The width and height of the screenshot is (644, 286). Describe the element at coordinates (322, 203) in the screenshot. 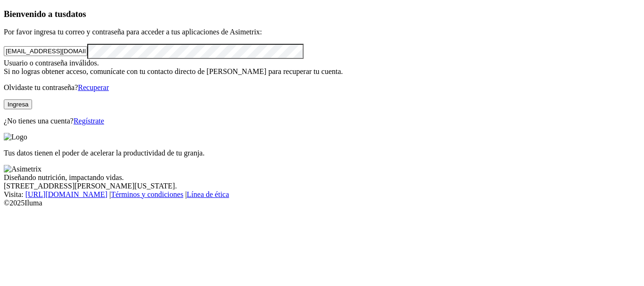

I see `div: © 2025 Iluma` at that location.